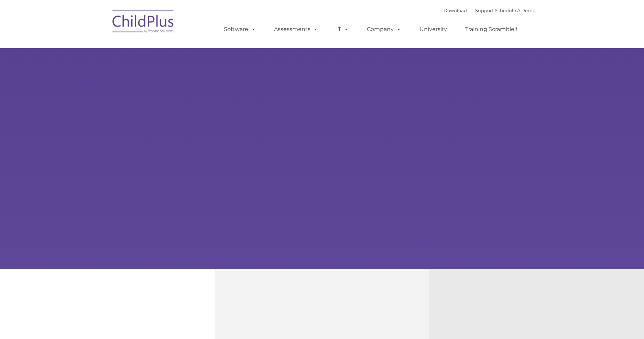 The height and width of the screenshot is (339, 644). I want to click on a: Training Scramble!!, so click(491, 29).